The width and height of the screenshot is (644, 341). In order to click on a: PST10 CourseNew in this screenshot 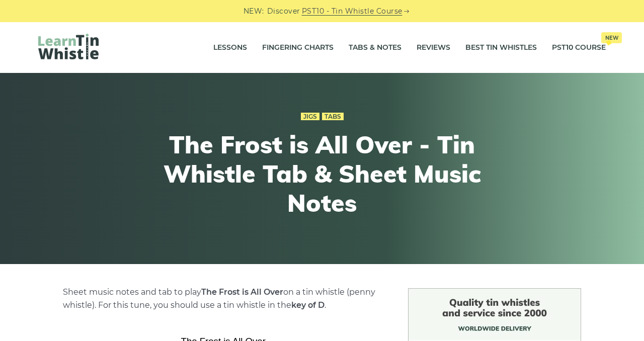, I will do `click(579, 48)`.